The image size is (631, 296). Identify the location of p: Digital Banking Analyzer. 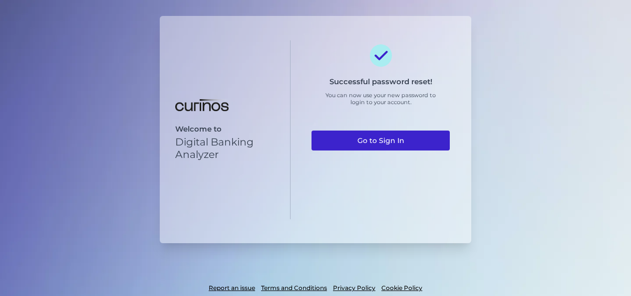
(228, 148).